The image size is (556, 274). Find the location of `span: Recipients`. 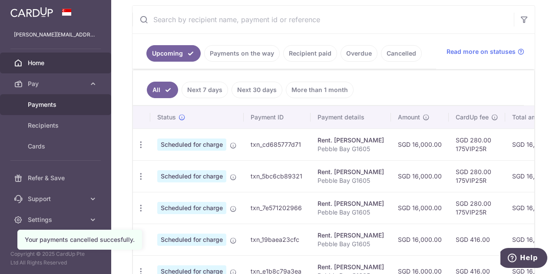

span: Recipients is located at coordinates (57, 126).